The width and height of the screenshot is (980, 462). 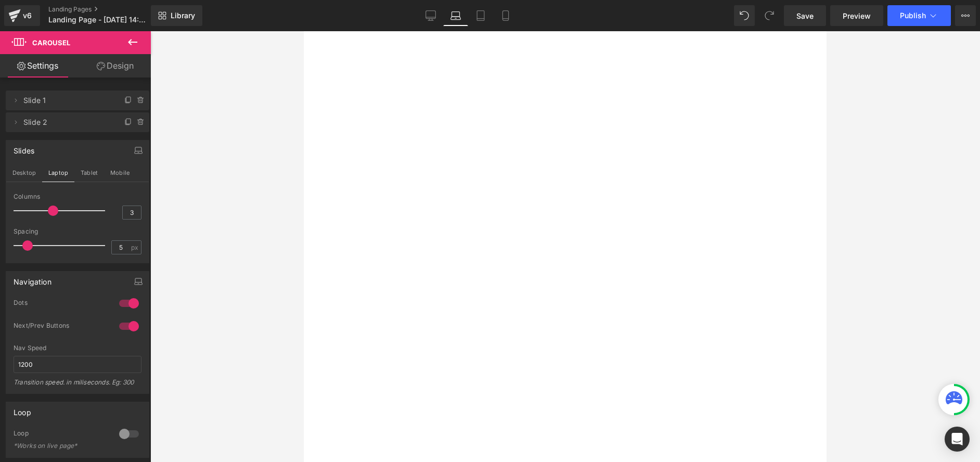 What do you see at coordinates (957, 439) in the screenshot?
I see `div: Open Intercom Messenger` at bounding box center [957, 439].